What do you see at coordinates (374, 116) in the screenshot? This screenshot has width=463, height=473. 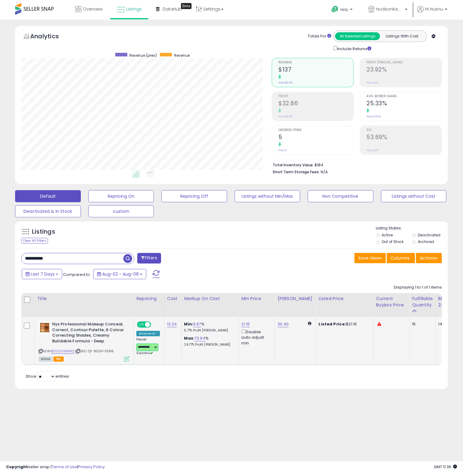 I see `small: Prev: 0.00%` at bounding box center [374, 116].